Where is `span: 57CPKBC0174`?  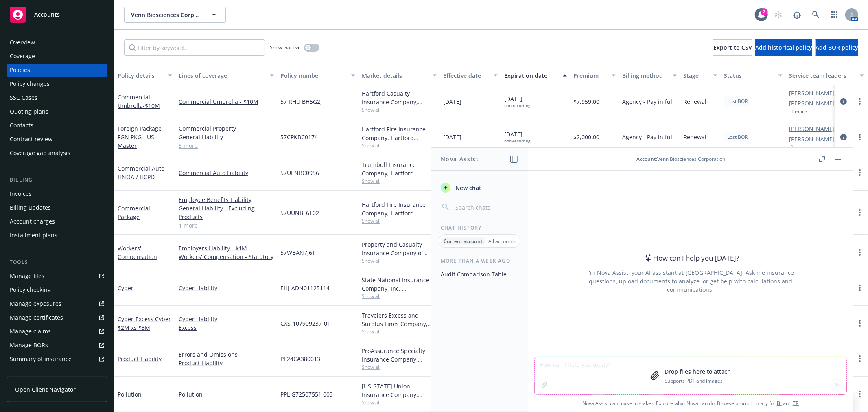
span: 57CPKBC0174 is located at coordinates (299, 137).